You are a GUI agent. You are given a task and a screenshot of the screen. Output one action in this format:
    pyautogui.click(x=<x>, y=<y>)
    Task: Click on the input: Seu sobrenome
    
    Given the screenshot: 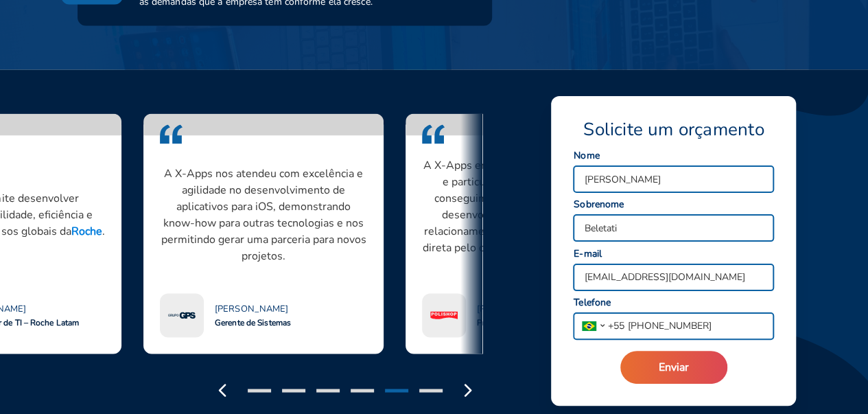 What is the action you would take?
    pyautogui.click(x=673, y=228)
    